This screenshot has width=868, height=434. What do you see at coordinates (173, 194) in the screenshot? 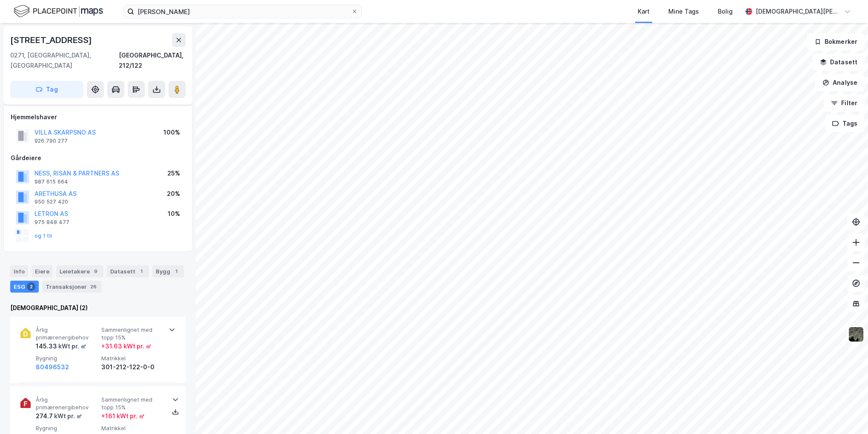
I see `div: 20%` at bounding box center [173, 194].